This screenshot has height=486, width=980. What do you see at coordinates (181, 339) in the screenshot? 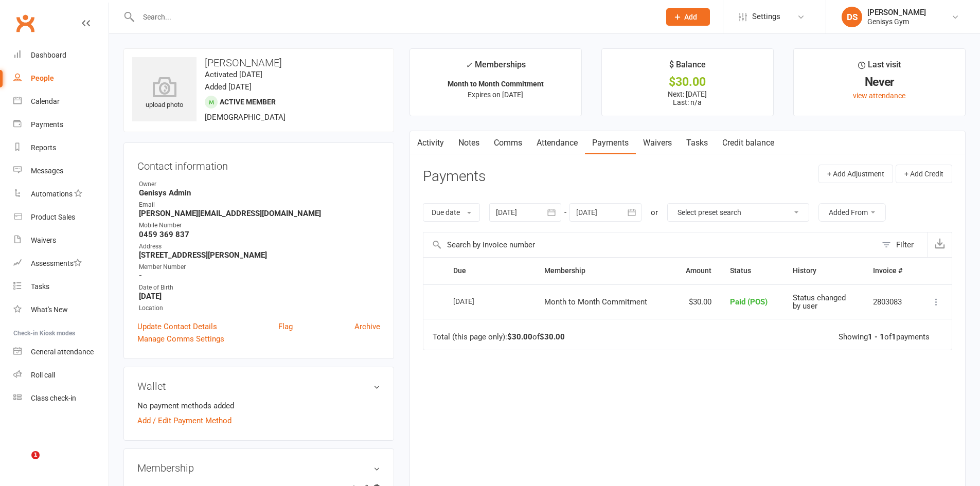
I see `a: Manage Comms Settings` at bounding box center [181, 339].